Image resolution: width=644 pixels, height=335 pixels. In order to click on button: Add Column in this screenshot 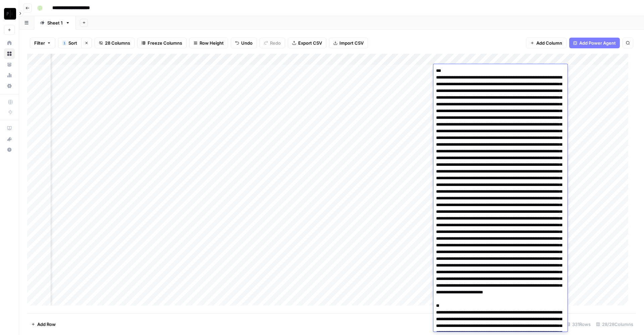, I will do `click(546, 43)`.